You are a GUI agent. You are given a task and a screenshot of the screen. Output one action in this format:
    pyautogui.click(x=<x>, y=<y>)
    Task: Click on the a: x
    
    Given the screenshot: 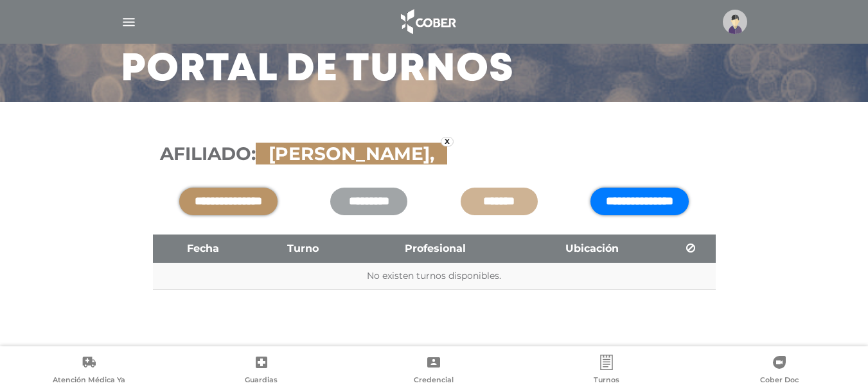 What is the action you would take?
    pyautogui.click(x=447, y=142)
    